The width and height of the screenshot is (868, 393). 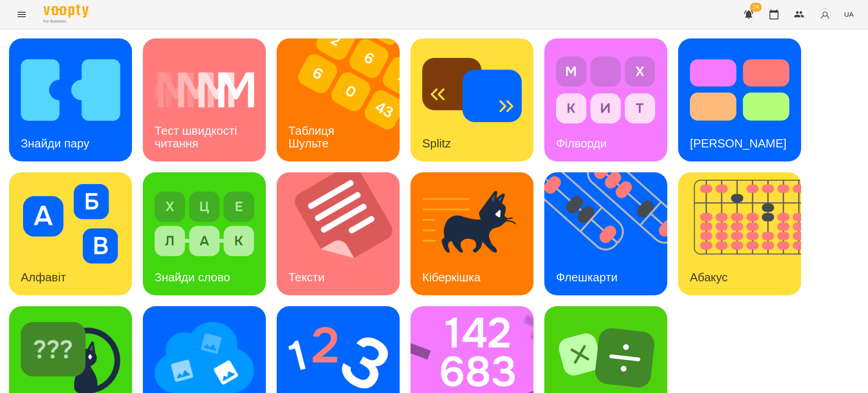 What do you see at coordinates (745, 234) in the screenshot?
I see `img: Абакус` at bounding box center [745, 234].